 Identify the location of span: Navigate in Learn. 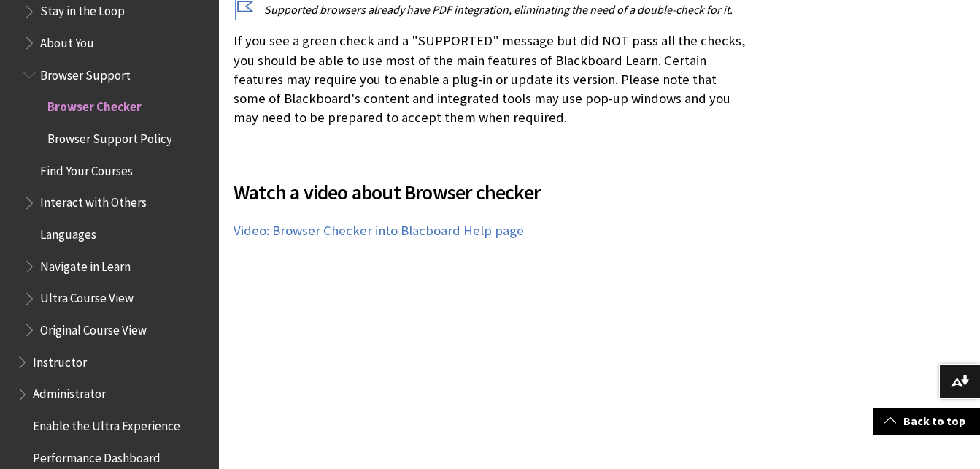
(85, 263).